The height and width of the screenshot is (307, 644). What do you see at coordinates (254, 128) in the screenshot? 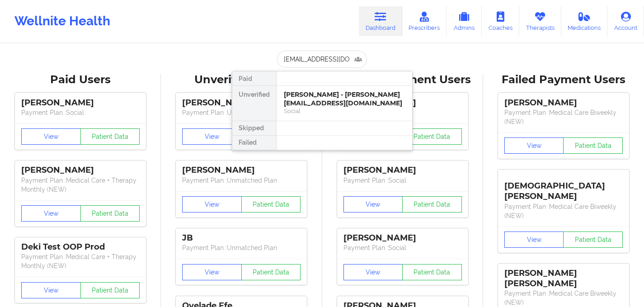
I see `div: Skipped` at bounding box center [254, 128].